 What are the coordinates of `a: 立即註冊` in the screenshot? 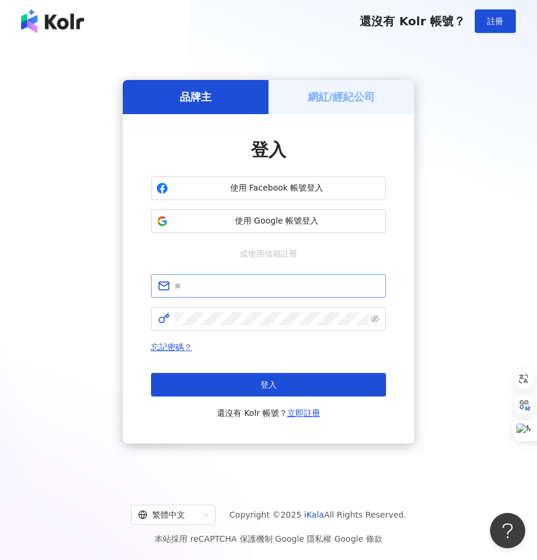 It's located at (304, 413).